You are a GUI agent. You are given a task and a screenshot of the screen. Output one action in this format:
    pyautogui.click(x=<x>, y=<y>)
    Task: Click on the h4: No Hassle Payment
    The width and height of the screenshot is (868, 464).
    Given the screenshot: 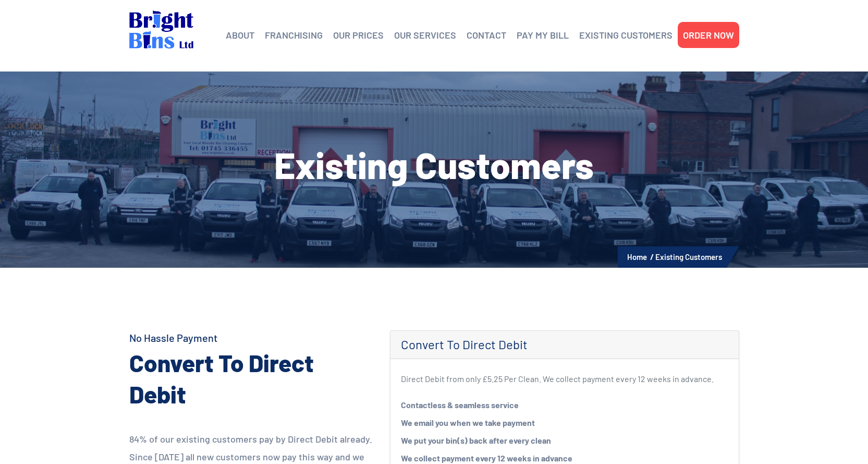 What is the action you would take?
    pyautogui.click(x=252, y=337)
    